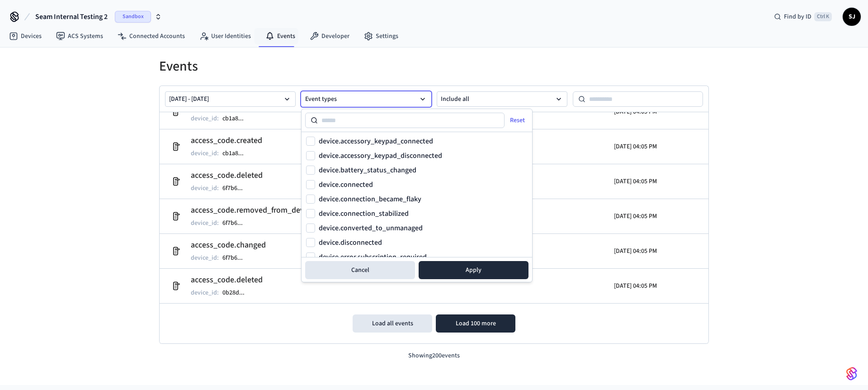  I want to click on img: SeamLogoGradient.69752ec5.svg, so click(852, 374).